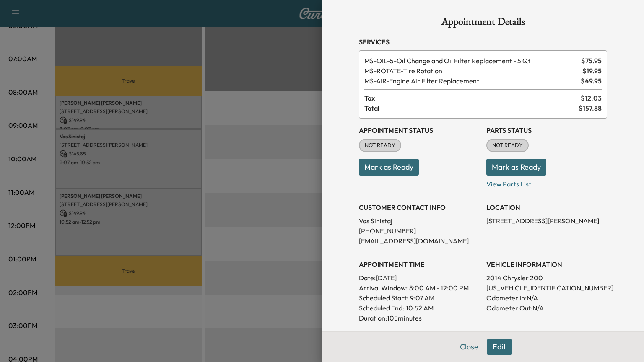  What do you see at coordinates (471, 108) in the screenshot?
I see `span: Total` at bounding box center [471, 108].